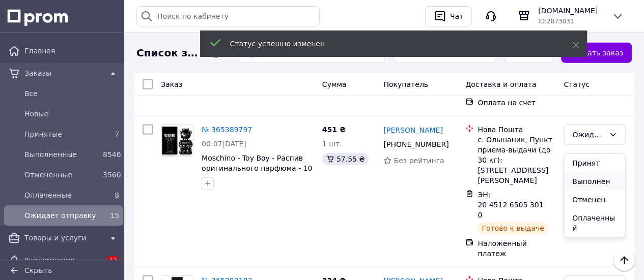 This screenshot has height=280, width=644. Describe the element at coordinates (624, 260) in the screenshot. I see `button: Наверх` at that location.